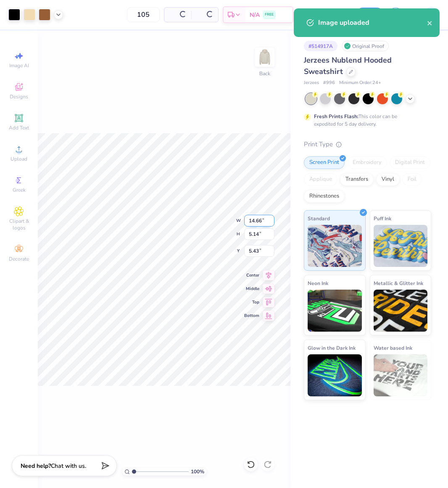  I want to click on span: Center, so click(252, 276).